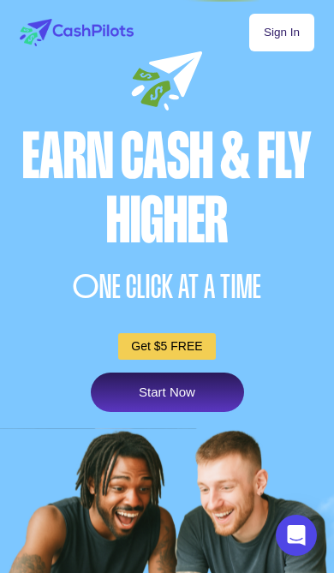 This screenshot has height=573, width=334. I want to click on span: O, so click(86, 286).